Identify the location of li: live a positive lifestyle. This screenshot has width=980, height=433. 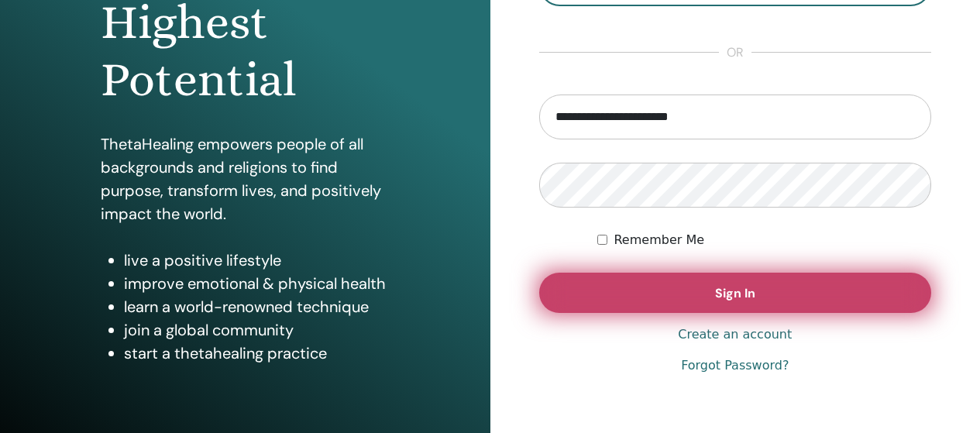
(257, 261).